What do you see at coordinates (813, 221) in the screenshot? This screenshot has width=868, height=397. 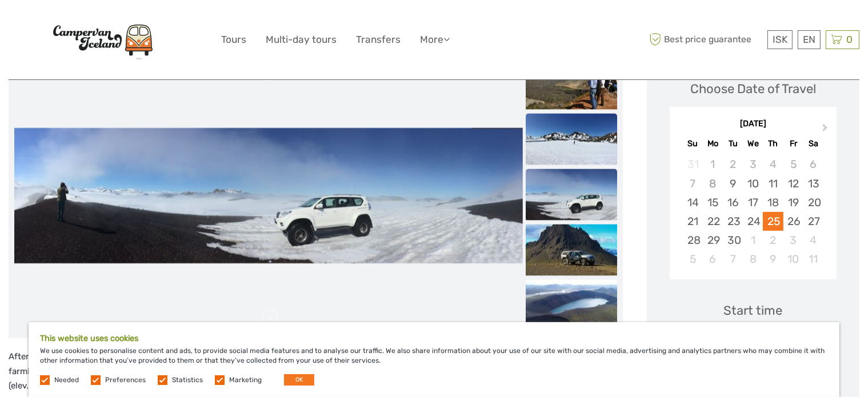 I see `div: Choose Saturday, September 27th, 2025` at bounding box center [813, 221].